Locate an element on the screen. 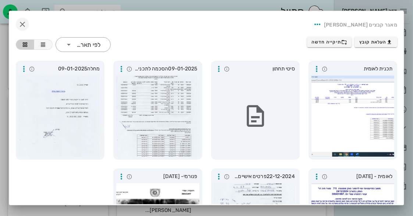  span: תכנית לאומית is located at coordinates (361, 69).